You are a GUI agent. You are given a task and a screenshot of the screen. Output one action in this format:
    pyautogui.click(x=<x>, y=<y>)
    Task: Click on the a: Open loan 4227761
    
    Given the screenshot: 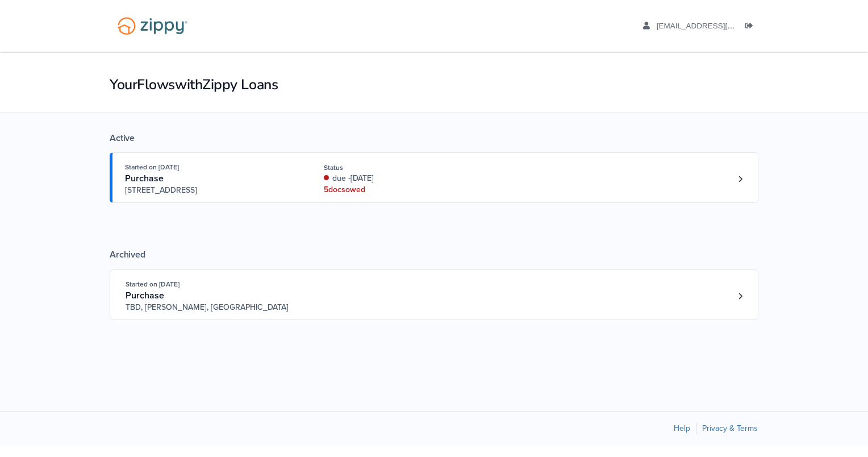 What is the action you would take?
    pyautogui.click(x=434, y=177)
    